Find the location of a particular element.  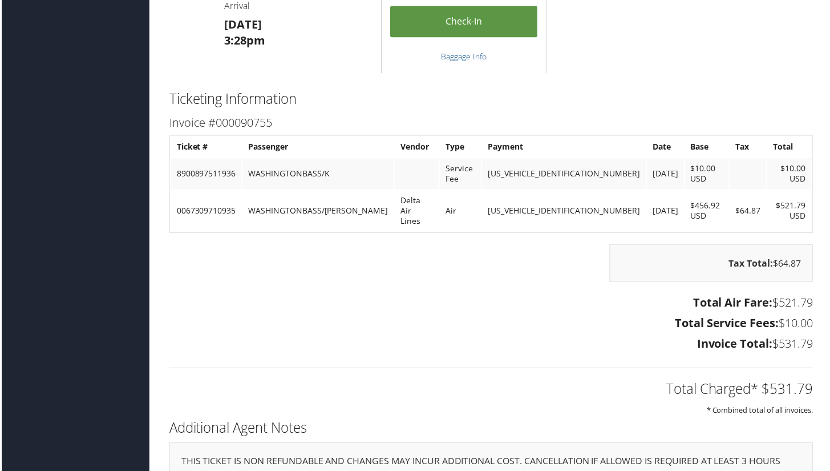

td: $521.79 USD is located at coordinates (791, 212).